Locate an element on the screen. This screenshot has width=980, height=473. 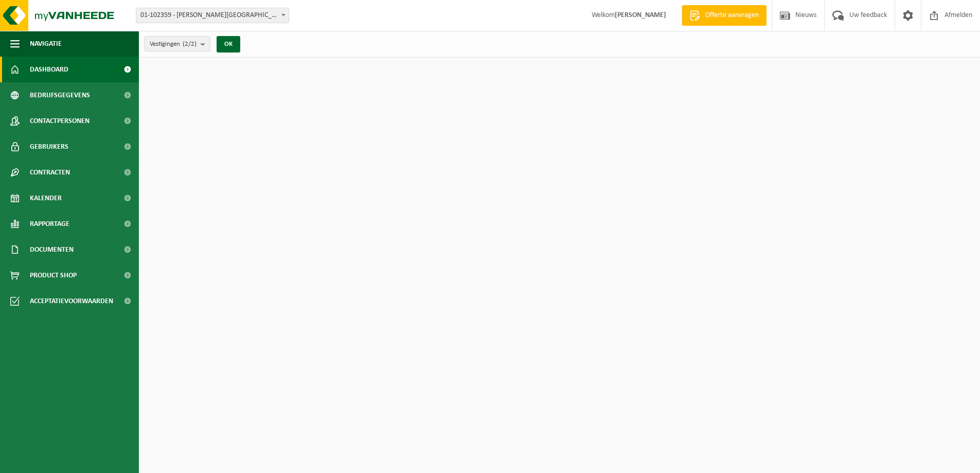
span: Contracten is located at coordinates (50, 173).